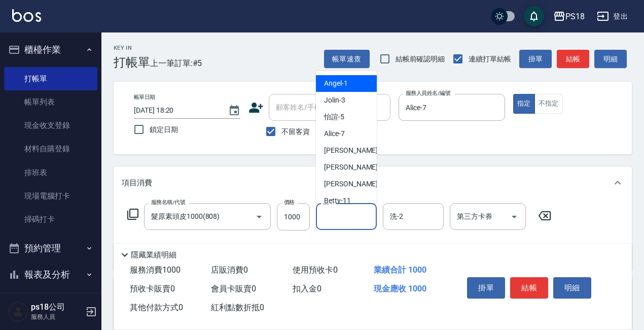  Describe the element at coordinates (154, 255) in the screenshot. I see `p: 隱藏業績明細` at that location.